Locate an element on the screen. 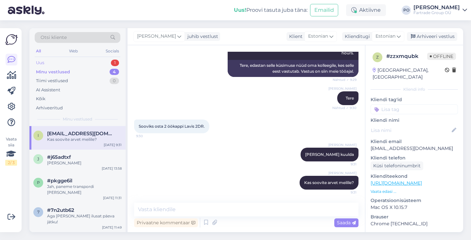 The image size is (471, 240). div: 0 is located at coordinates (114, 81).